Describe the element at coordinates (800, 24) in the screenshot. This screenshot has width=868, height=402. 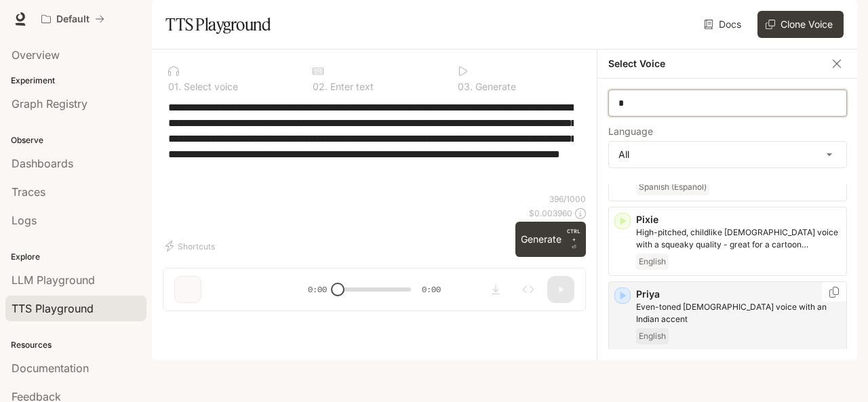
I see `button: Clone Voice` at that location.